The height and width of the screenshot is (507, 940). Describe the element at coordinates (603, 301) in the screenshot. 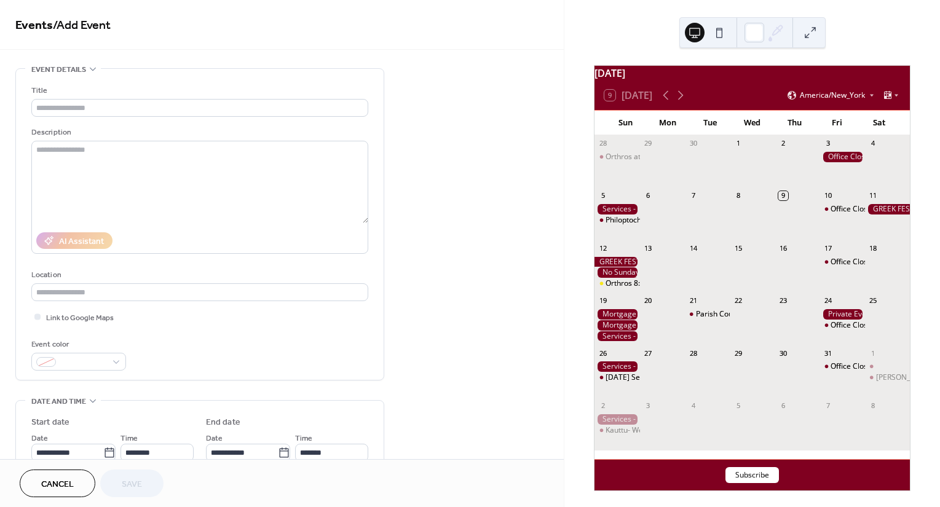

I see `div: 19` at that location.